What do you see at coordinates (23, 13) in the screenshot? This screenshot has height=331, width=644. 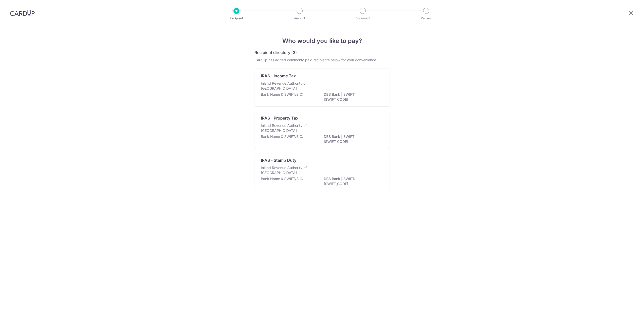 I see `img: CardUp` at bounding box center [23, 13].